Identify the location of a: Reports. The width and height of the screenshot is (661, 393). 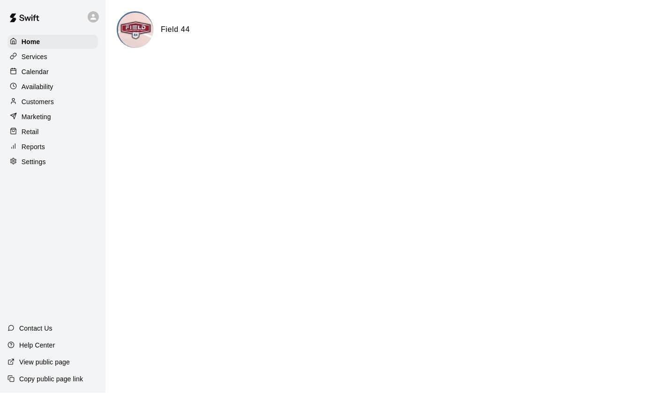
(52, 147).